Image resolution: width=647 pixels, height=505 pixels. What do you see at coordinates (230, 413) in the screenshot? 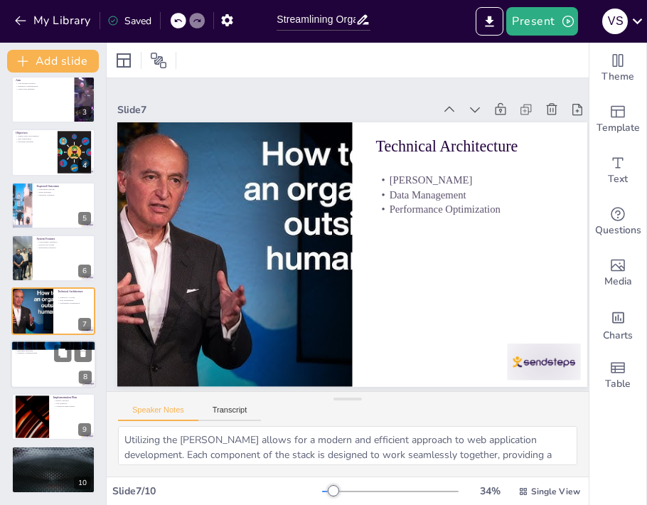
I see `button: Transcript` at bounding box center [230, 413].